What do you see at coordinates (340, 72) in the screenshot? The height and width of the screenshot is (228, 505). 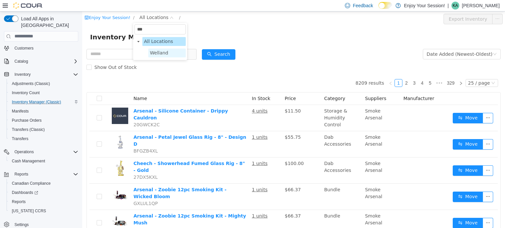 I see `a: 4` at bounding box center [340, 72].